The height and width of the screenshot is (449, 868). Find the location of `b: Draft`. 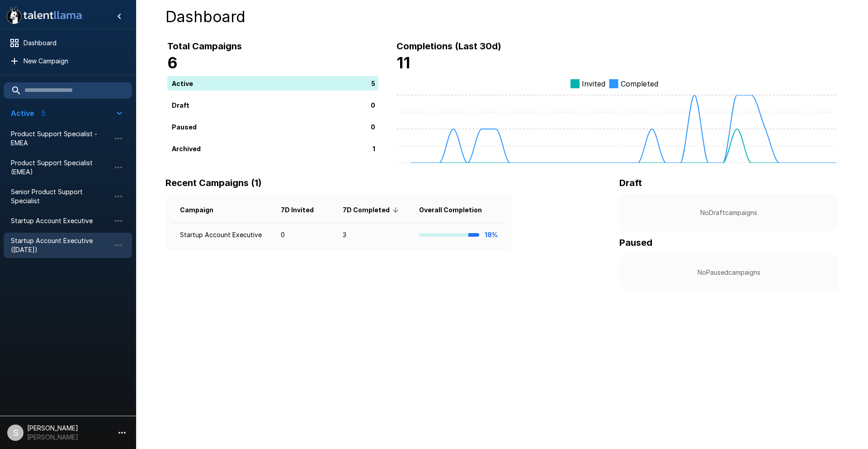

b: Draft is located at coordinates (631, 183).